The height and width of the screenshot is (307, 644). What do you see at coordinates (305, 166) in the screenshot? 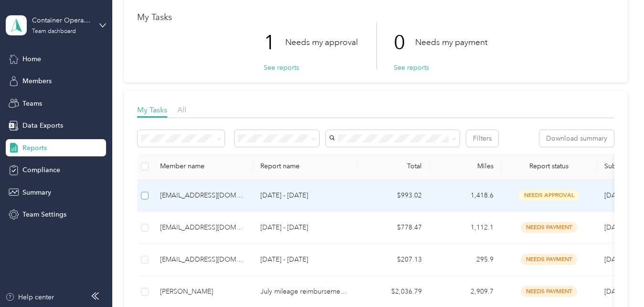
I see `th: Report name` at bounding box center [305, 166].